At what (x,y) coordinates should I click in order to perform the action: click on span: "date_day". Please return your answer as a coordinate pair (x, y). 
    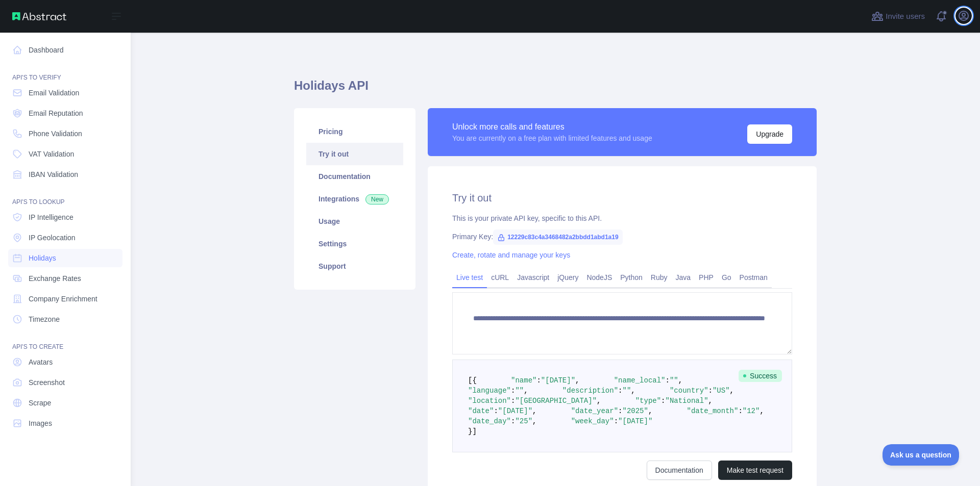
    Looking at the image, I should click on (490, 422).